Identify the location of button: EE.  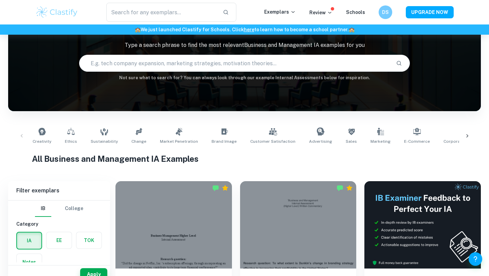
(59, 240).